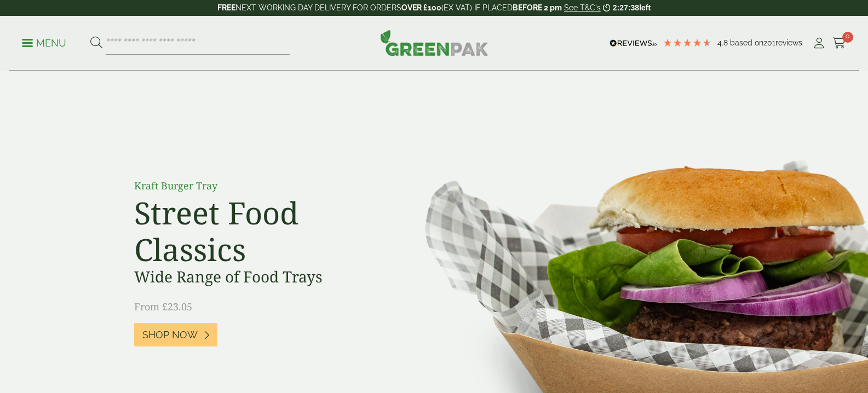 The width and height of the screenshot is (868, 393). Describe the element at coordinates (537, 8) in the screenshot. I see `strong: BEFORE 2 pm` at that location.